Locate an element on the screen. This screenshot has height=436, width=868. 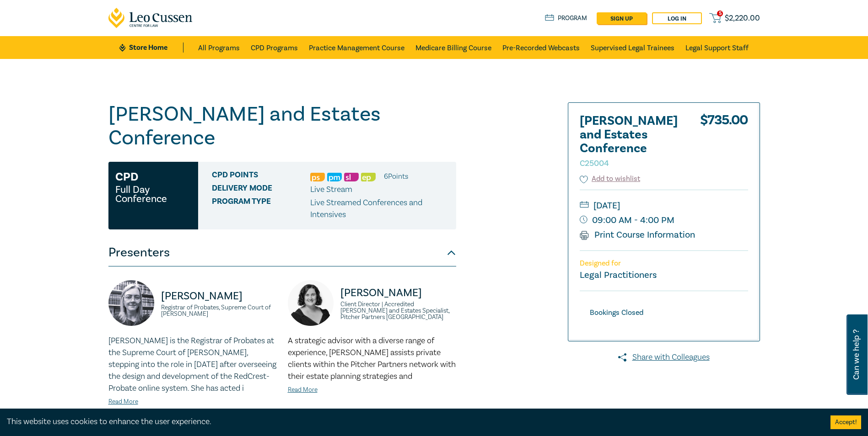
div: This website uses cookies to enhance the user experience. is located at coordinates (412, 422).